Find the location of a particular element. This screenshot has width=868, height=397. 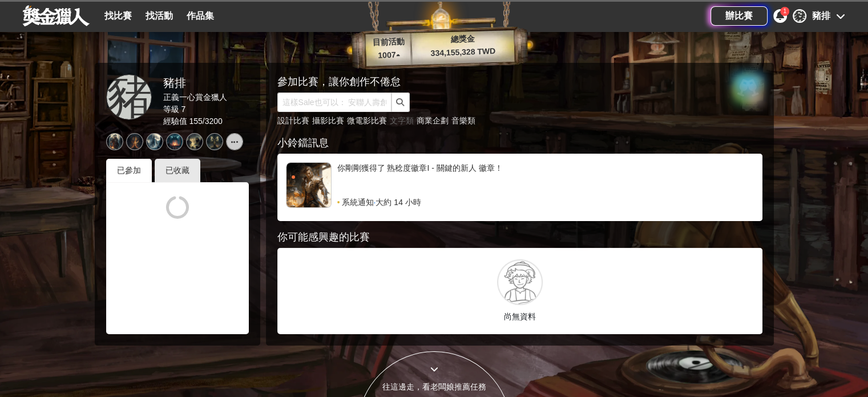

a: 音樂類 is located at coordinates (464, 120).